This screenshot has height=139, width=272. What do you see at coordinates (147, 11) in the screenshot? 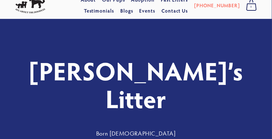
I see `a: Events` at bounding box center [147, 11].